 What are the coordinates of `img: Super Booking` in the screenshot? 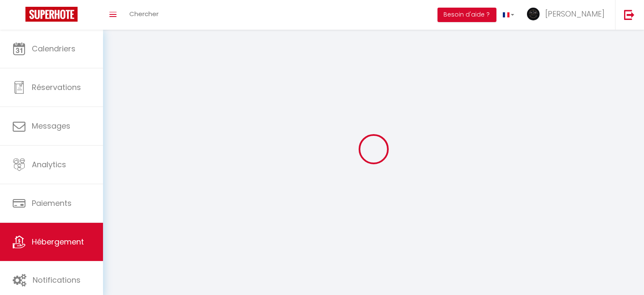 It's located at (52, 14).